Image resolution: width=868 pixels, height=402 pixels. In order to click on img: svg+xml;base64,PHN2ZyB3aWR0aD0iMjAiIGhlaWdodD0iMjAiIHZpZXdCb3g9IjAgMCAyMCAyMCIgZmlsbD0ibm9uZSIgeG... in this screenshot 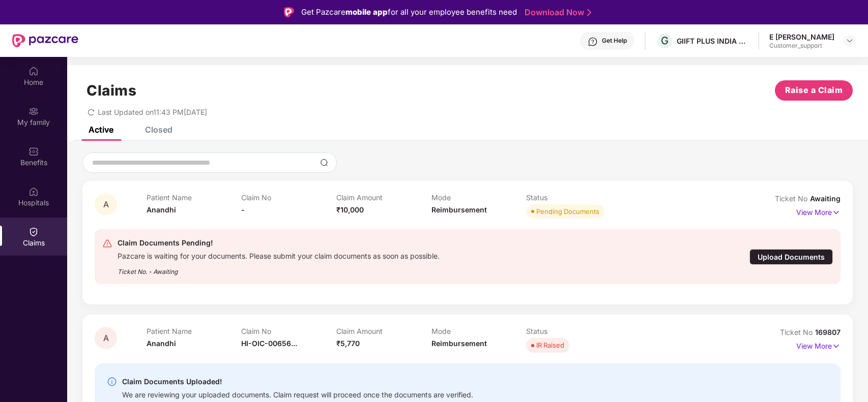, I will do `click(34, 111)`.